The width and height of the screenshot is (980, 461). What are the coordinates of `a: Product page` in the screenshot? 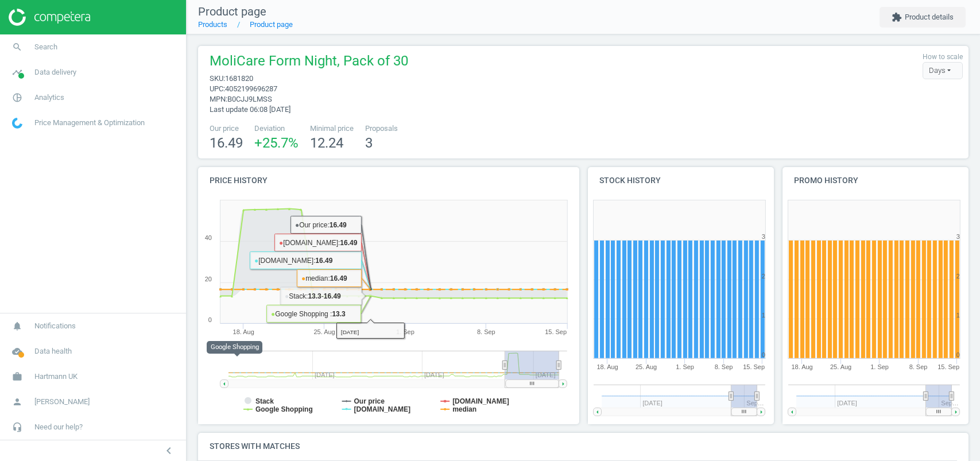 It's located at (271, 24).